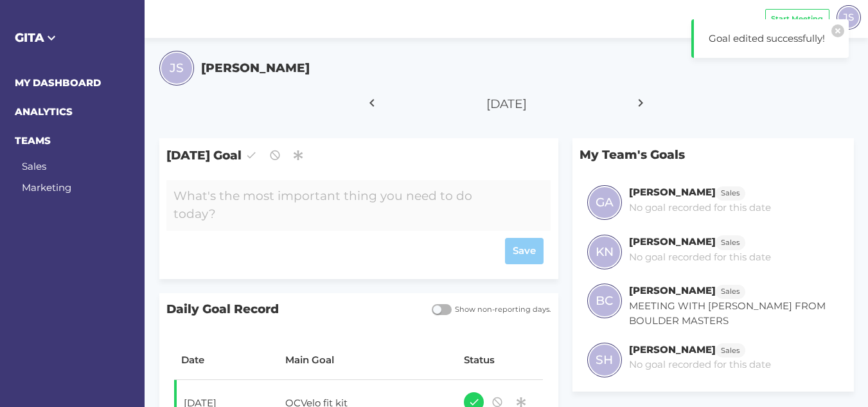  I want to click on span: Start Meeting, so click(796, 18).